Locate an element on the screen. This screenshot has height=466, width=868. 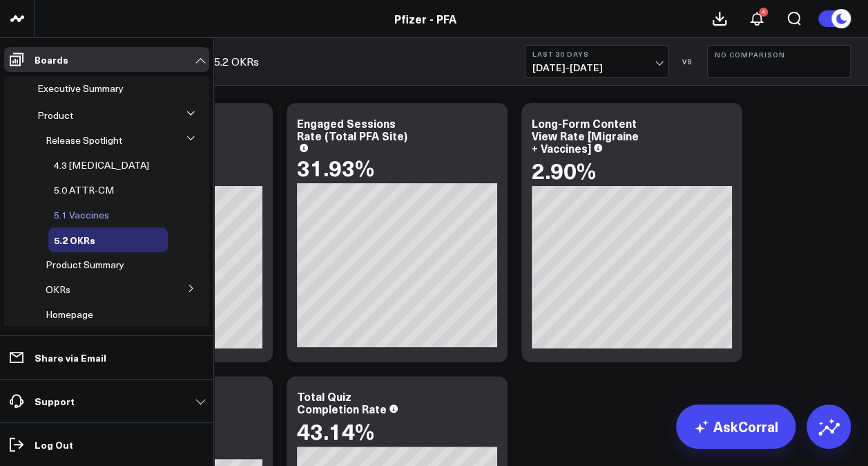
a: Homepage is located at coordinates (69, 314).